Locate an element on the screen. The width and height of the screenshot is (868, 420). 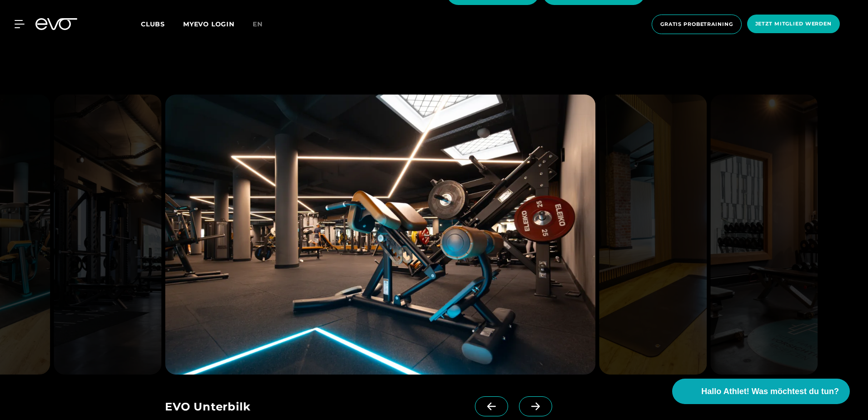
span: Clubs is located at coordinates (153, 24).